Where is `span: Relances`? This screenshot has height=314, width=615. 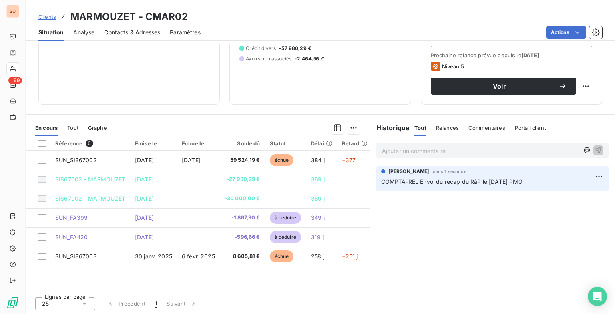 span: Relances is located at coordinates (447, 128).